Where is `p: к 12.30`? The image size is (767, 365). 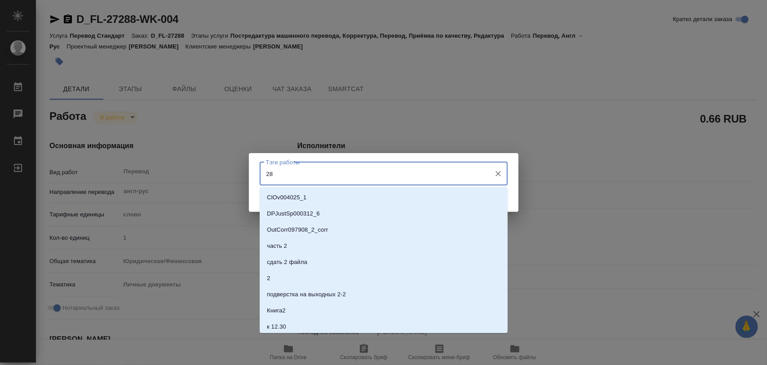 p: к 12.30 is located at coordinates (276, 327).